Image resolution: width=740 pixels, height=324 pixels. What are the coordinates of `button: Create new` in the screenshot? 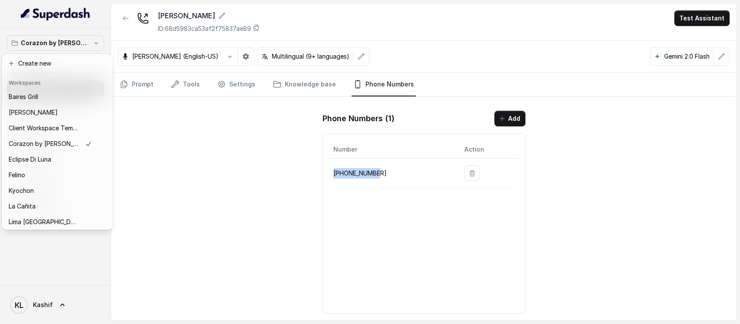 It's located at (57, 63).